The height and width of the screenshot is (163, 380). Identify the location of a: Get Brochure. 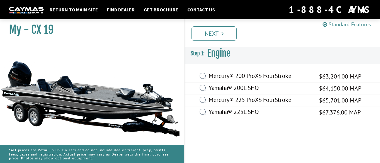
(161, 10).